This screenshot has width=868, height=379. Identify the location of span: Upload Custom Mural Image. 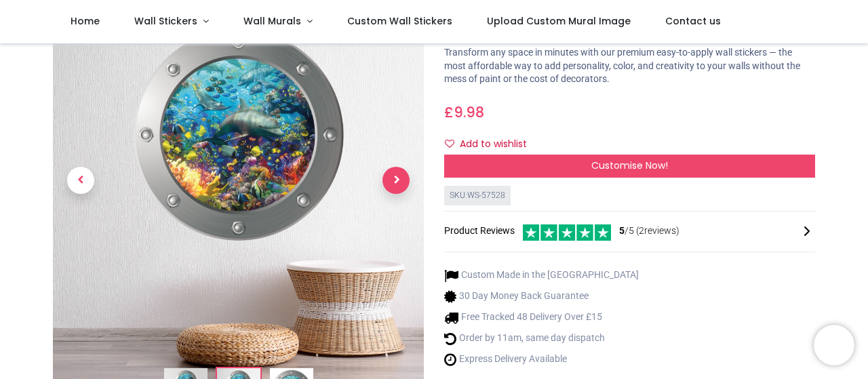
(559, 21).